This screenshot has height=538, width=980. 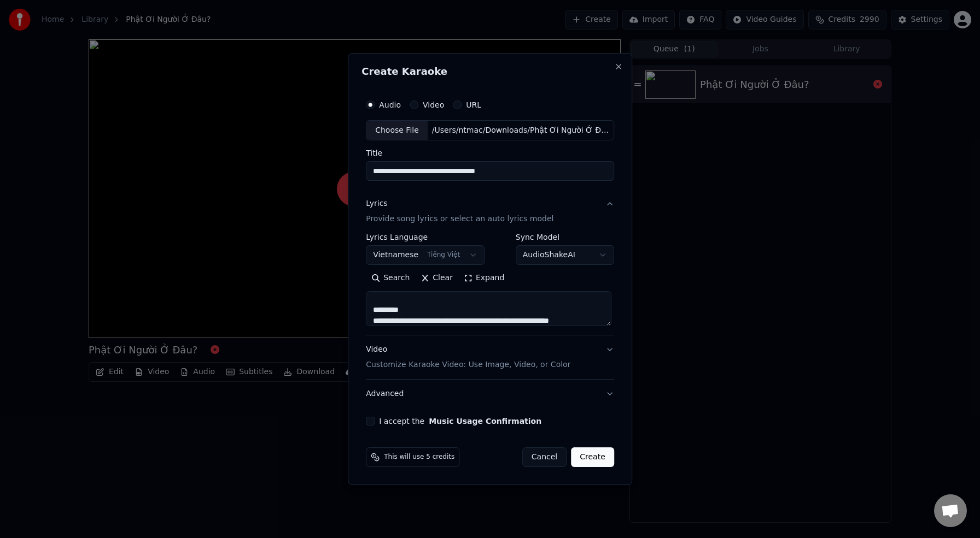 I want to click on div: LyricsProvide song lyrics or select an auto lyrics model, so click(x=490, y=285).